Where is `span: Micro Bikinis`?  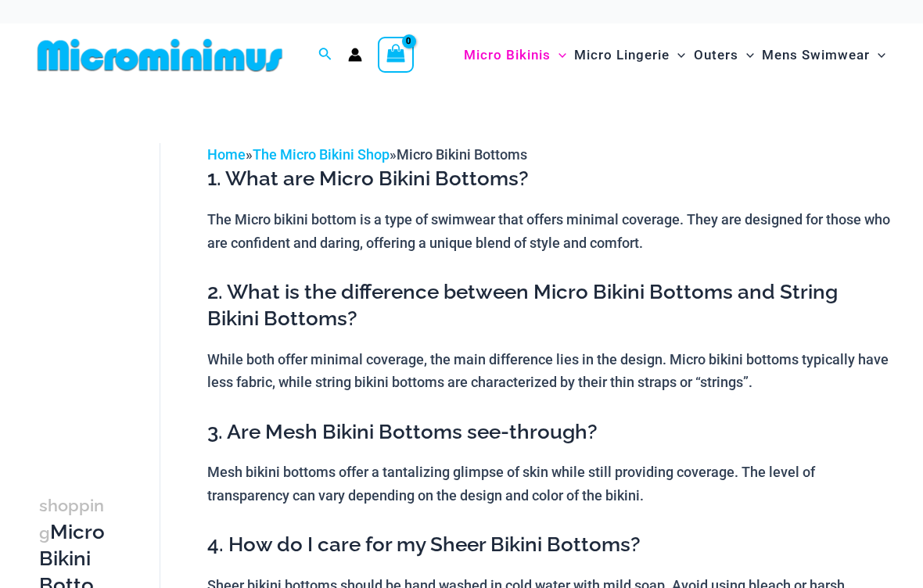 span: Micro Bikinis is located at coordinates (507, 55).